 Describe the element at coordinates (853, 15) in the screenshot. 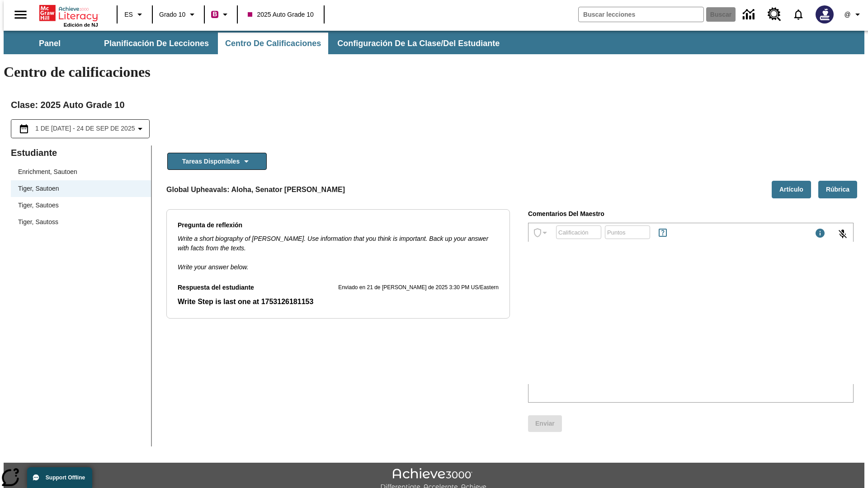

I see `button: Perfil/Configuración` at that location.